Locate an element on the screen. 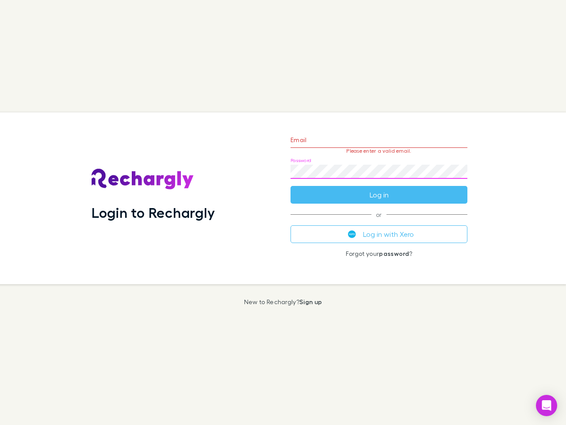 Image resolution: width=566 pixels, height=425 pixels. p: Forgot your ? is located at coordinates (379, 253).